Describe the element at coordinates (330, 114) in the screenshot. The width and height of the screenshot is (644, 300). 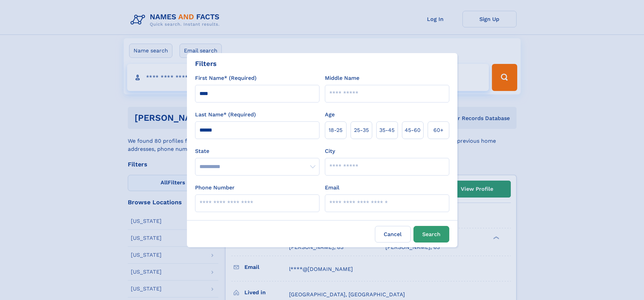
I see `label: Age` at that location.